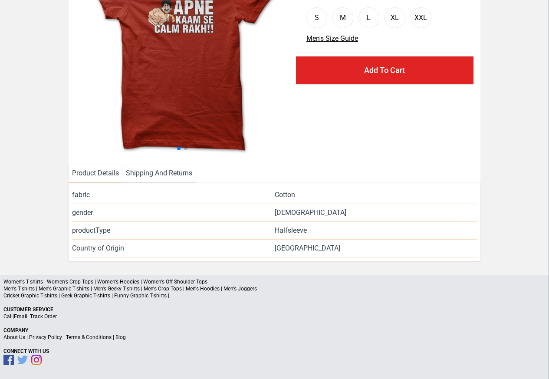 The image size is (549, 379). Describe the element at coordinates (385, 70) in the screenshot. I see `button: Add To Cart` at that location.